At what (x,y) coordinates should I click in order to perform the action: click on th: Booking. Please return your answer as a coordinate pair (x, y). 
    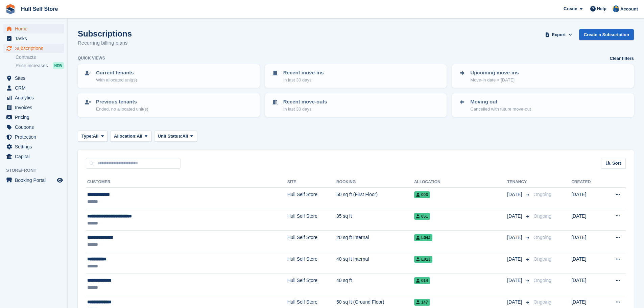
    Looking at the image, I should click on (375, 182).